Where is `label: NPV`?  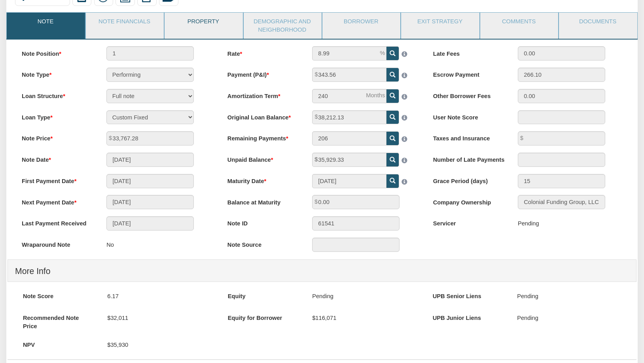
label: NPV is located at coordinates (58, 344).